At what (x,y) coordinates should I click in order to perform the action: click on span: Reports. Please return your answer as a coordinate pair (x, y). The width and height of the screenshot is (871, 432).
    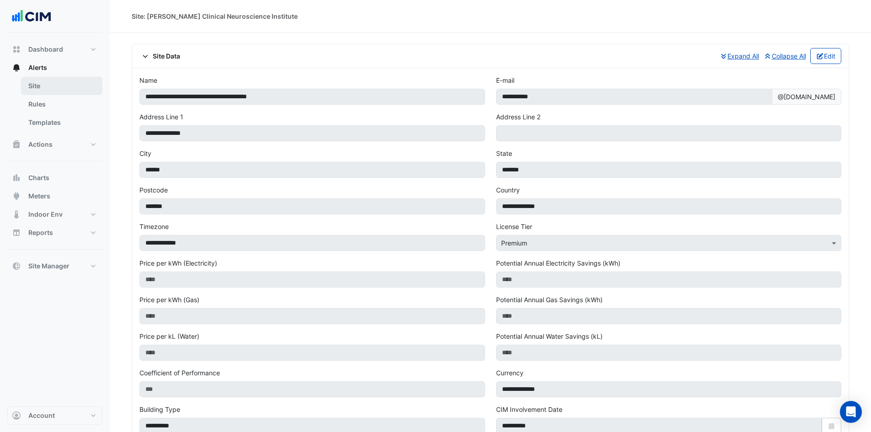
    Looking at the image, I should click on (41, 233).